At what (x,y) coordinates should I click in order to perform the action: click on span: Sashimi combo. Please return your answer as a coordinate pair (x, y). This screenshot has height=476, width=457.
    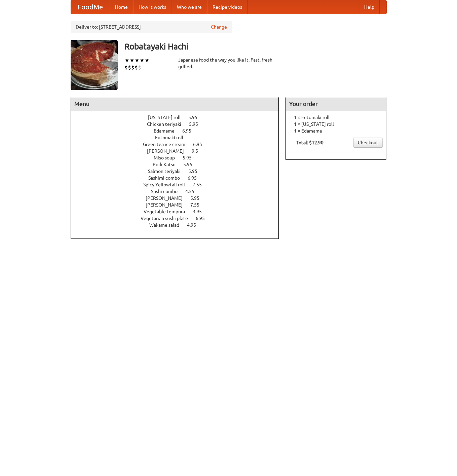
    Looking at the image, I should click on (168, 178).